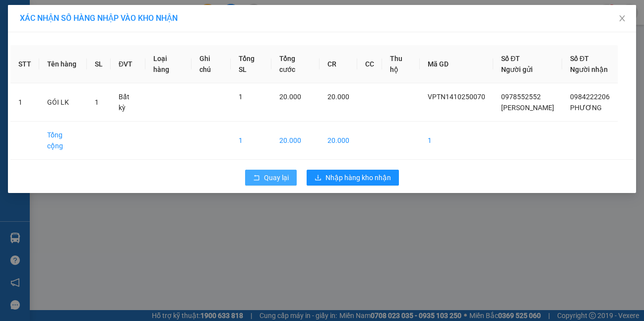 The image size is (644, 321). I want to click on th: Tổng cước, so click(296, 64).